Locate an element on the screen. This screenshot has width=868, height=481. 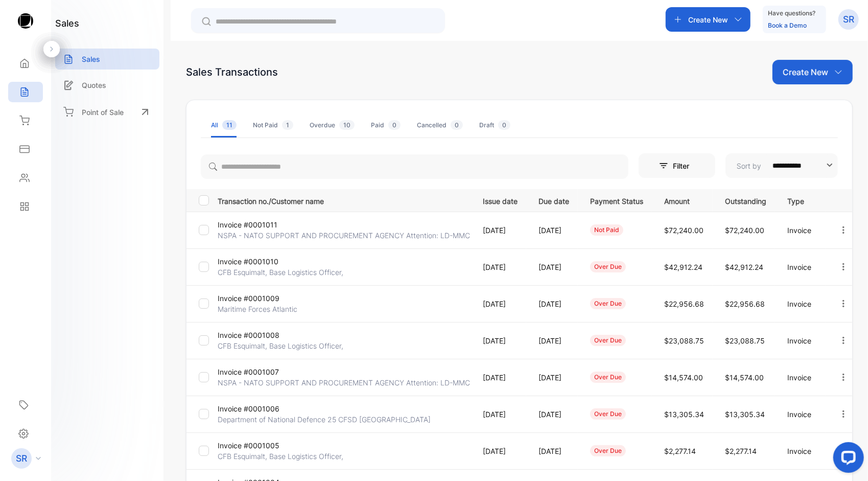
p: Have questions? is located at coordinates (791, 14).